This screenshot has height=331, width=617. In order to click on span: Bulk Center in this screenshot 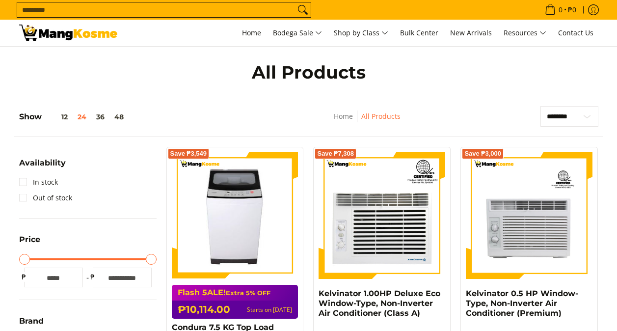, I will do `click(419, 32)`.